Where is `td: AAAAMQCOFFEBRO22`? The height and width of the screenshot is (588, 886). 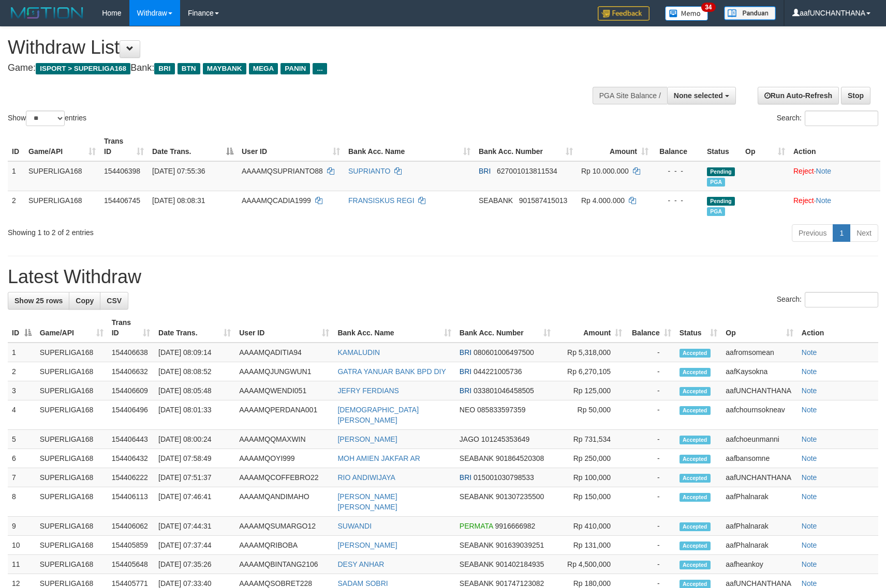
td: AAAAMQCOFFEBRO22 is located at coordinates (284, 478).